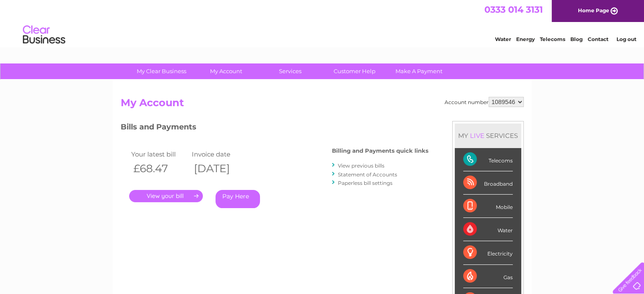 The image size is (644, 294). What do you see at coordinates (361, 165) in the screenshot?
I see `a: View previous bills` at bounding box center [361, 165].